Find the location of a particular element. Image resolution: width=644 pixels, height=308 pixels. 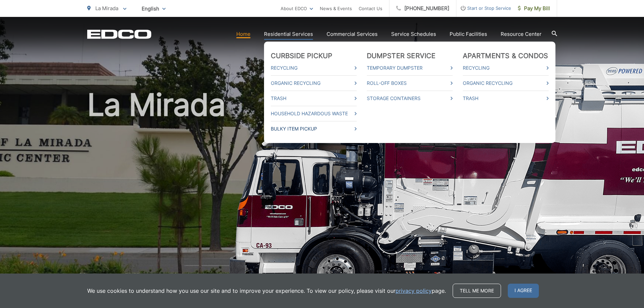

a: Service Schedules is located at coordinates (414, 34).